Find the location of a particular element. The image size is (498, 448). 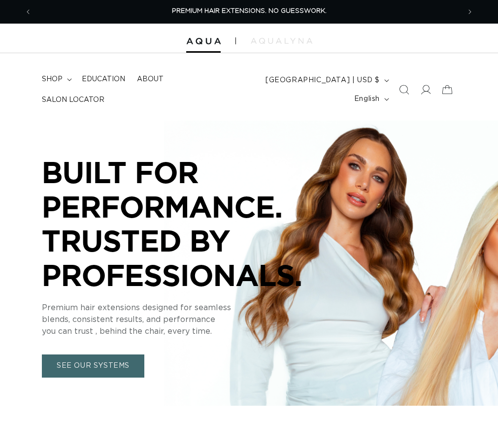

img: Aqua Hair Extensions is located at coordinates (204, 41).